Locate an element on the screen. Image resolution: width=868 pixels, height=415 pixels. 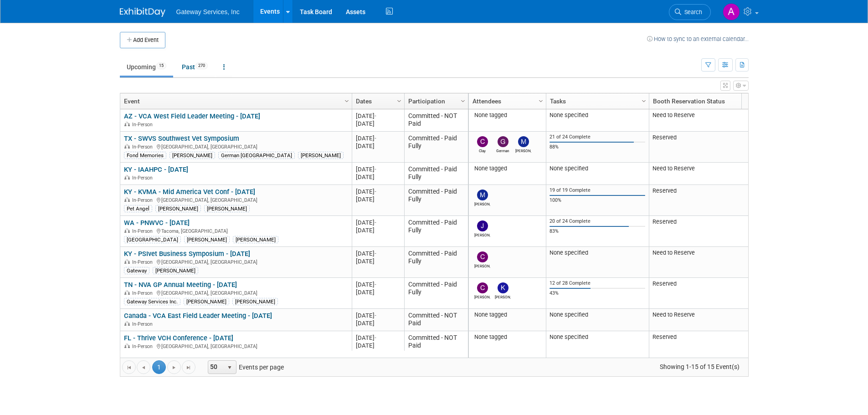
a: Tasks is located at coordinates (596, 101).